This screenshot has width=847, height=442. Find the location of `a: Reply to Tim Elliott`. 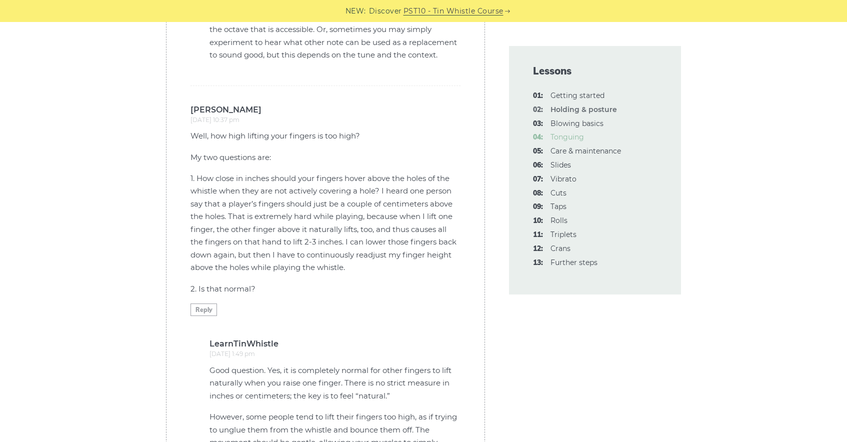

a: Reply to Tim Elliott is located at coordinates (204, 310).